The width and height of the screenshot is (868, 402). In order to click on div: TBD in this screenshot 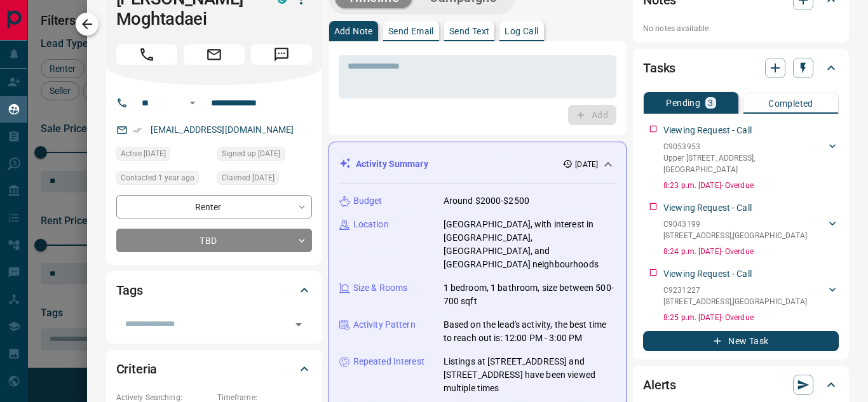, I will do `click(214, 240)`.